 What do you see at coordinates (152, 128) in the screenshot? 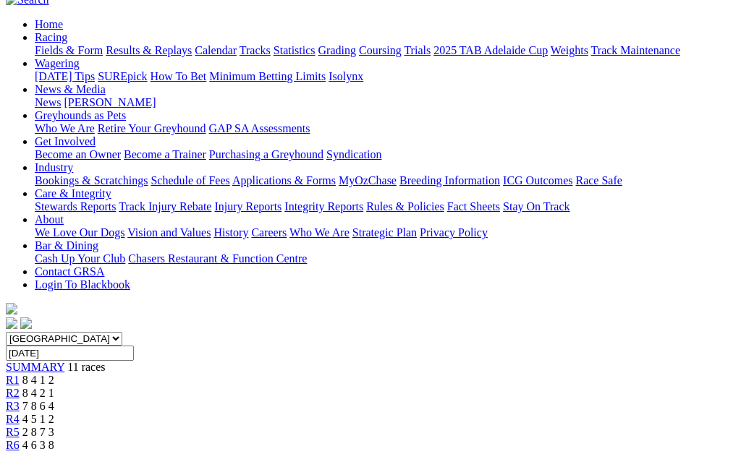
I see `a: Retire Your Greyhound` at bounding box center [152, 128].